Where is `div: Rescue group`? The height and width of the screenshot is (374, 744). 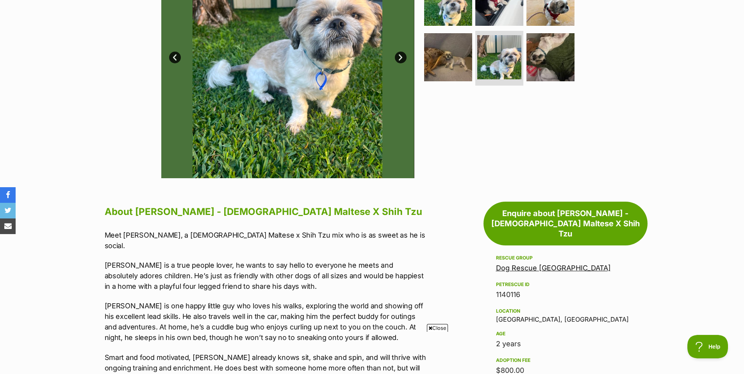
div: Rescue group is located at coordinates (566, 258).